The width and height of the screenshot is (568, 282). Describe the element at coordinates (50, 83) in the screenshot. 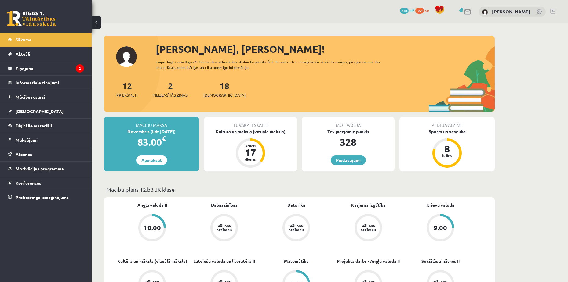

I see `legend: Informatīvie ziņojumi` at that location.